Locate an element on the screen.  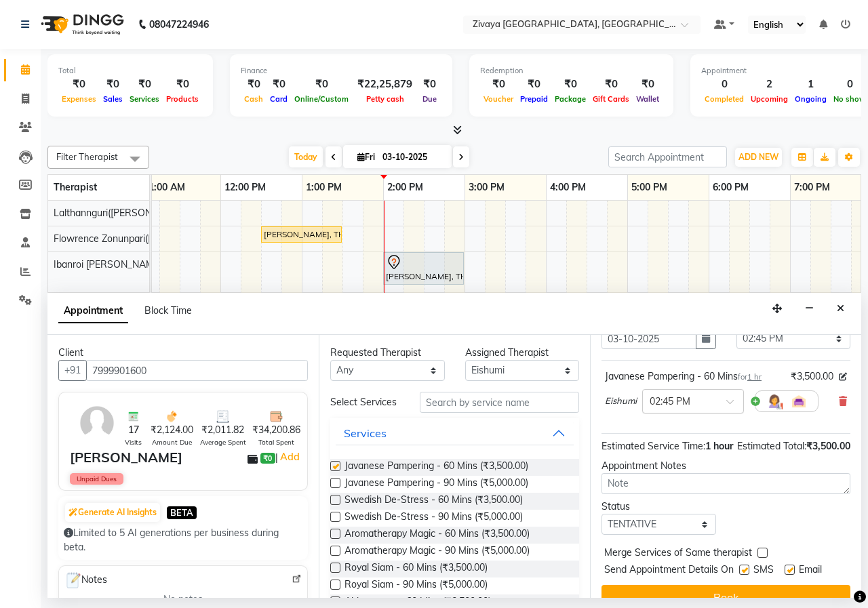
div: Client is located at coordinates (183, 353).